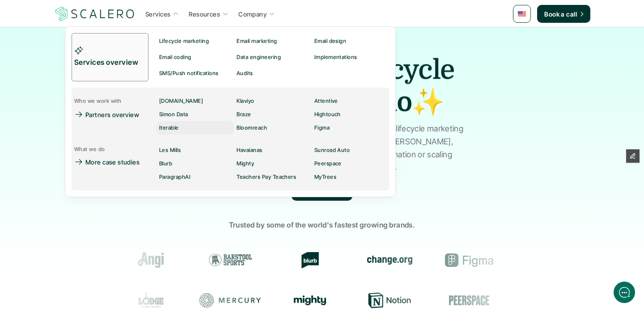 This screenshot has height=312, width=644. What do you see at coordinates (350, 177) in the screenshot?
I see `a: MyTrees` at bounding box center [350, 177].